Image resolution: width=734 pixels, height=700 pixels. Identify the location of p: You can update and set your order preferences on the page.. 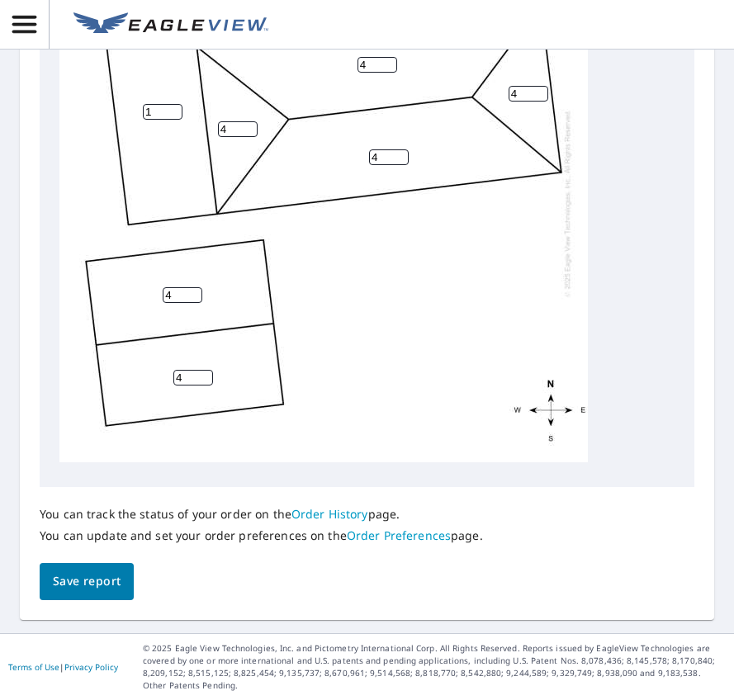
(261, 535).